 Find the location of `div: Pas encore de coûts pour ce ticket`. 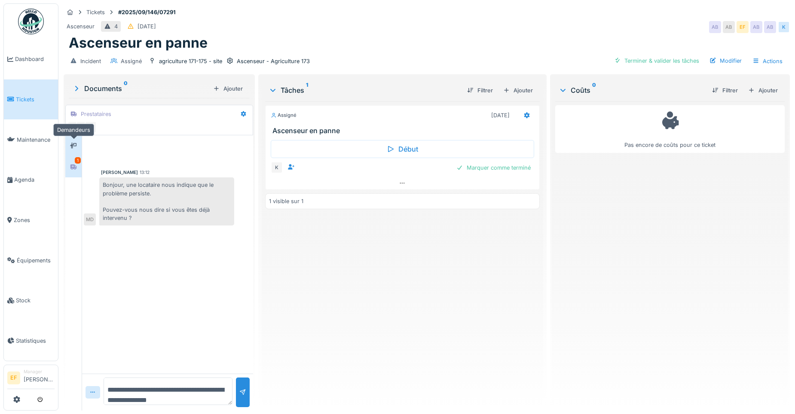

div: Pas encore de coûts pour ce ticket is located at coordinates (670, 129).